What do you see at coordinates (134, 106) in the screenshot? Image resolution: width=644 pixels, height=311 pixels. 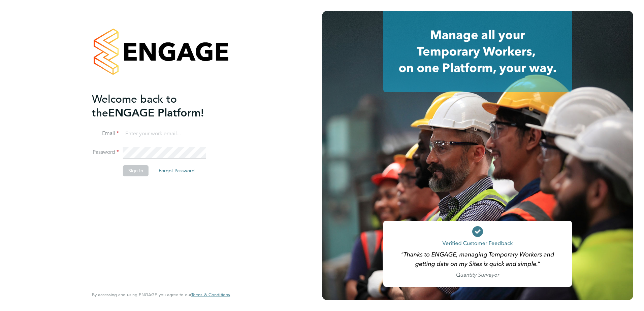 I see `span: Welcome back to the` at bounding box center [134, 106].